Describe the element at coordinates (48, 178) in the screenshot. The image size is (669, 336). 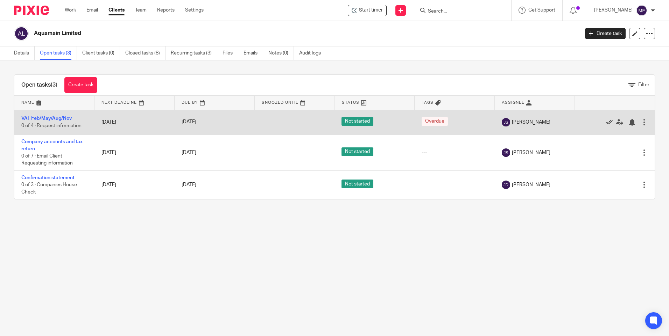
I see `a: Confirmation statement` at that location.